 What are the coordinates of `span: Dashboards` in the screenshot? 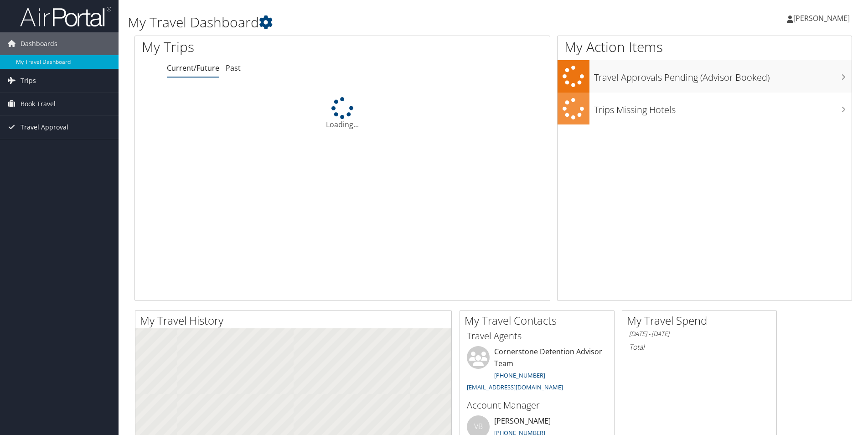 It's located at (39, 44).